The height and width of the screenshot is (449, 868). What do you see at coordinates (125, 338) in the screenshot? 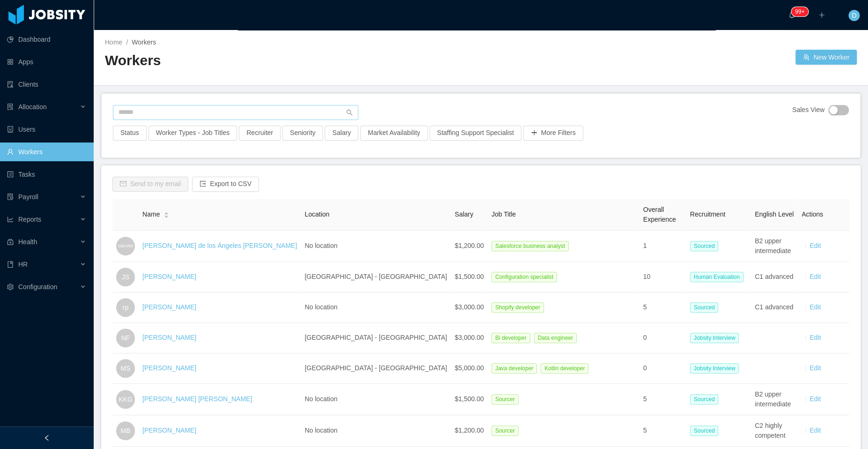
I see `span: NF` at bounding box center [125, 338].